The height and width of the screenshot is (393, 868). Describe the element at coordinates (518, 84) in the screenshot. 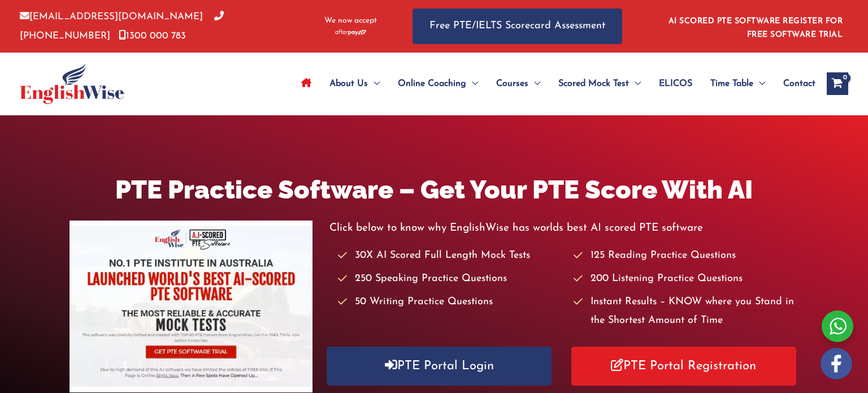

I see `a: CoursesMenu Toggle` at that location.